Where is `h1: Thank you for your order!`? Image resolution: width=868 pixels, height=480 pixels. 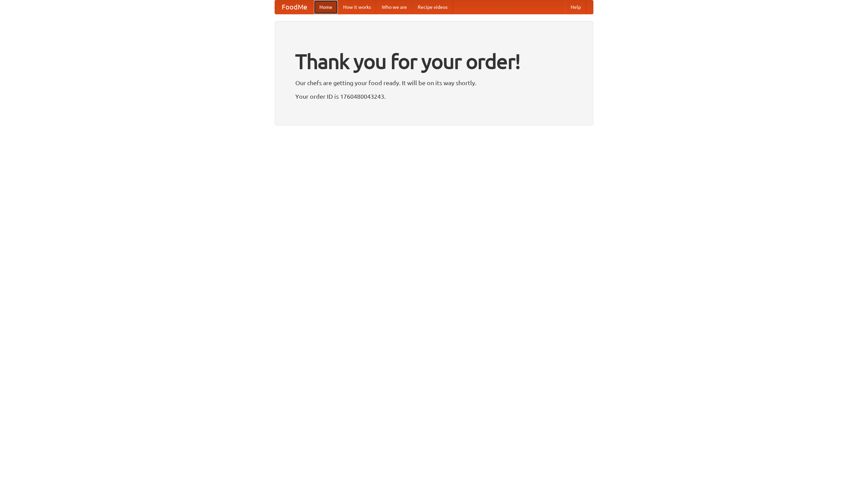
h1: Thank you for your order! is located at coordinates (434, 61).